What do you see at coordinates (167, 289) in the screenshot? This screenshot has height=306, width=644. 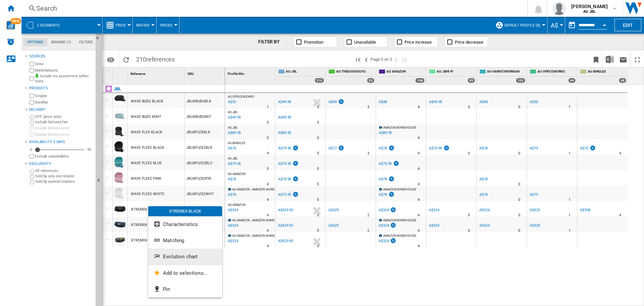 I see `span: Pin` at bounding box center [167, 289].